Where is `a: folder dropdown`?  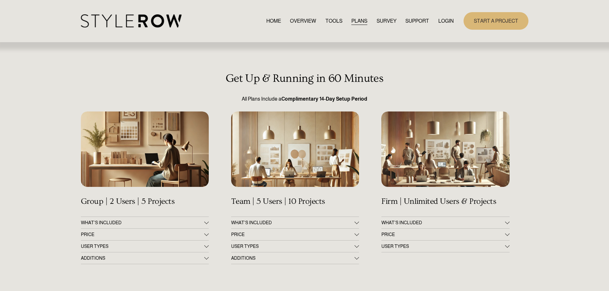
a: folder dropdown is located at coordinates (417, 21).